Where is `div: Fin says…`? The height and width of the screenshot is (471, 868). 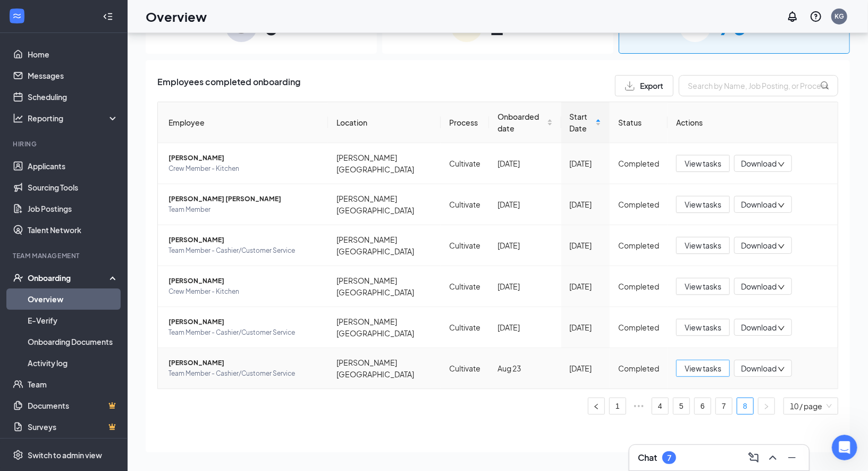
div: Fin says… is located at coordinates (106, 118).